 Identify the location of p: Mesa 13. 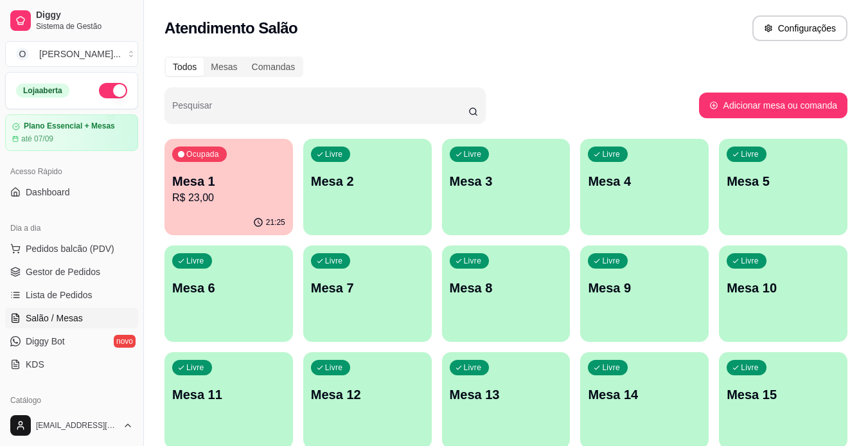
(507, 395).